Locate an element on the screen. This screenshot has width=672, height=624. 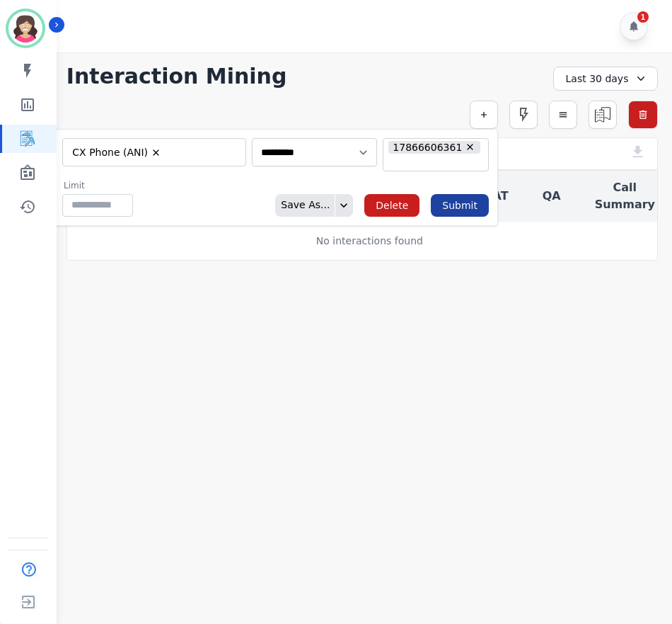
img: Bordered avatar is located at coordinates (26, 28).